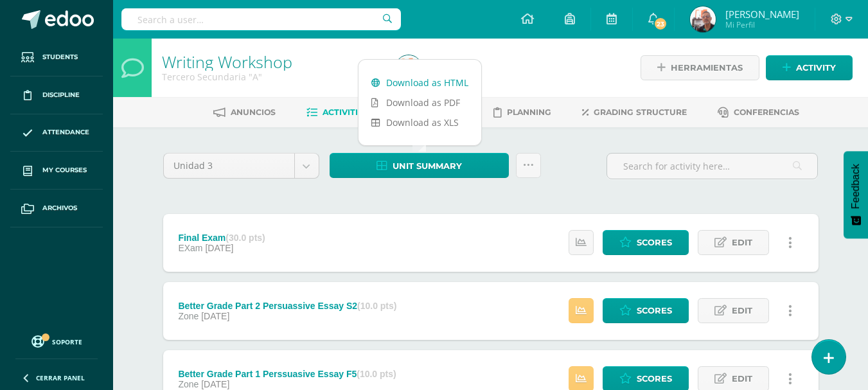  What do you see at coordinates (253, 111) in the screenshot?
I see `span: Anuncios` at bounding box center [253, 111].